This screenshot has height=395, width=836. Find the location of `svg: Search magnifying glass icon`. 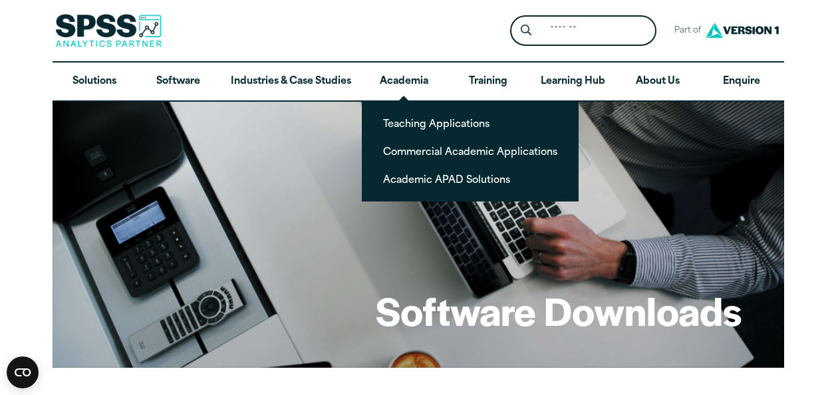

svg: Search magnifying glass icon is located at coordinates (526, 30).